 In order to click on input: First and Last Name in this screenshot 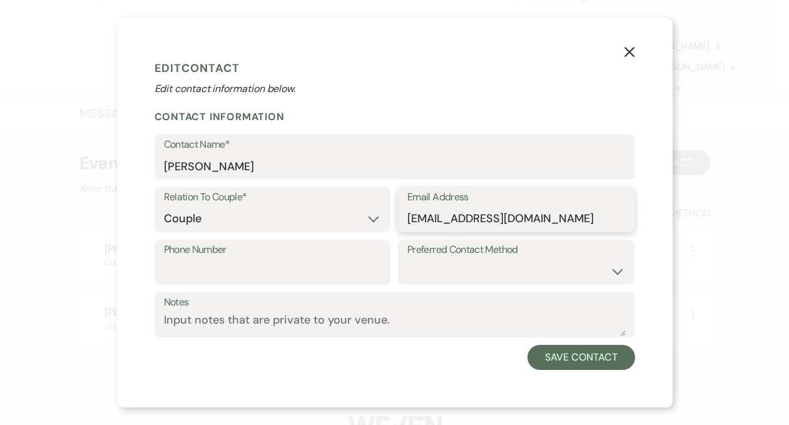, I will do `click(395, 166)`.